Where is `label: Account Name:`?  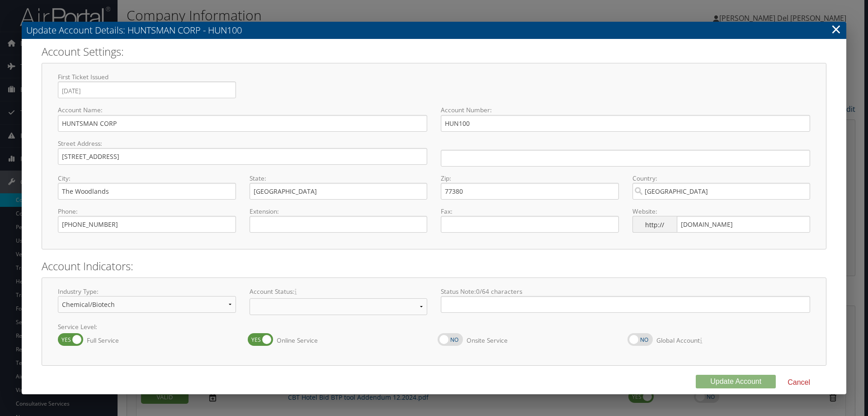 label: Account Name: is located at coordinates (242, 110).